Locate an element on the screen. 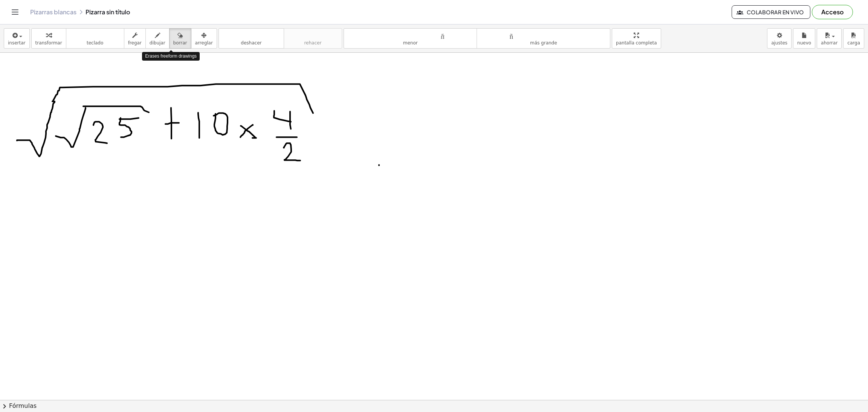 The image size is (868, 412). button: tamaño_del_formatomás grande is located at coordinates (543, 38).